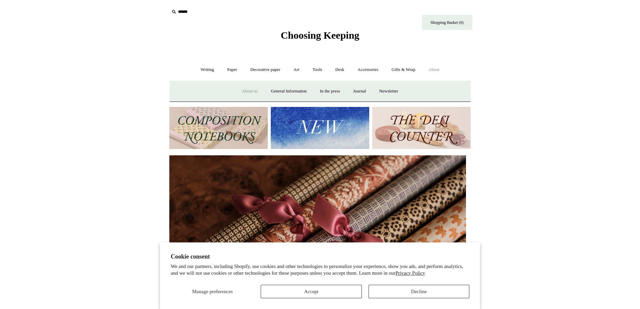 Image resolution: width=640 pixels, height=309 pixels. What do you see at coordinates (320, 37) in the screenshot?
I see `a: Choosing Keeping` at bounding box center [320, 37].